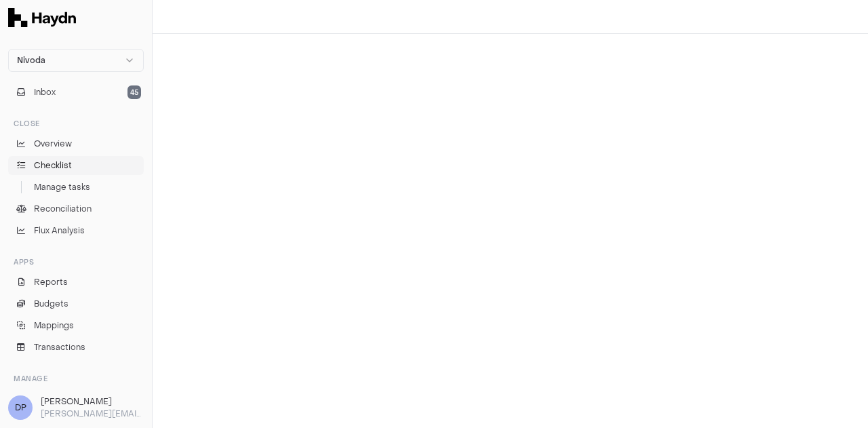  What do you see at coordinates (76, 282) in the screenshot?
I see `a: Reports` at bounding box center [76, 282].